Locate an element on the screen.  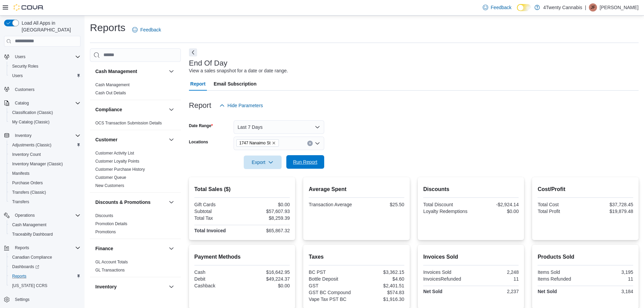
a: Purchase Orders is located at coordinates (28, 183).